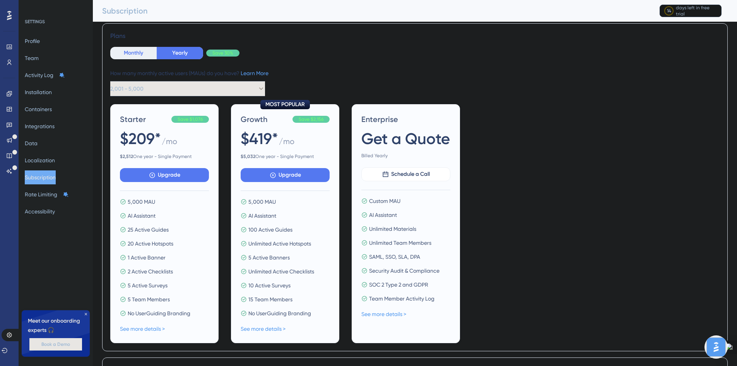 The image size is (737, 366). I want to click on span: 1 Active Banner, so click(147, 257).